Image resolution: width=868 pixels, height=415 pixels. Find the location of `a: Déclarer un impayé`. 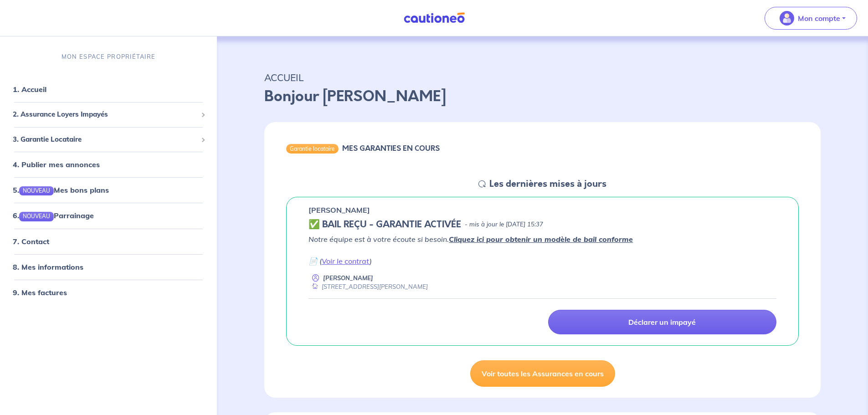

a: Déclarer un impayé is located at coordinates (662, 322).